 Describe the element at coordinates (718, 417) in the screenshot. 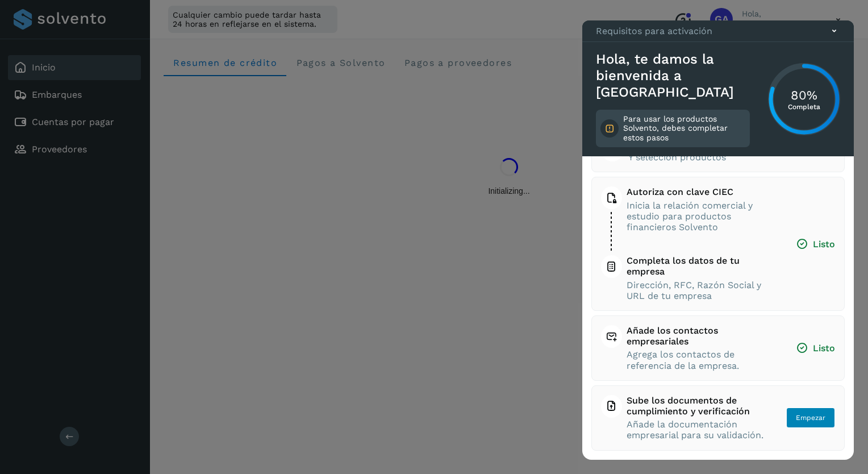

I see `button: Sube los documentos de cumplimiento y verificaciónAñade la documentación empresarial para su vali...` at that location.